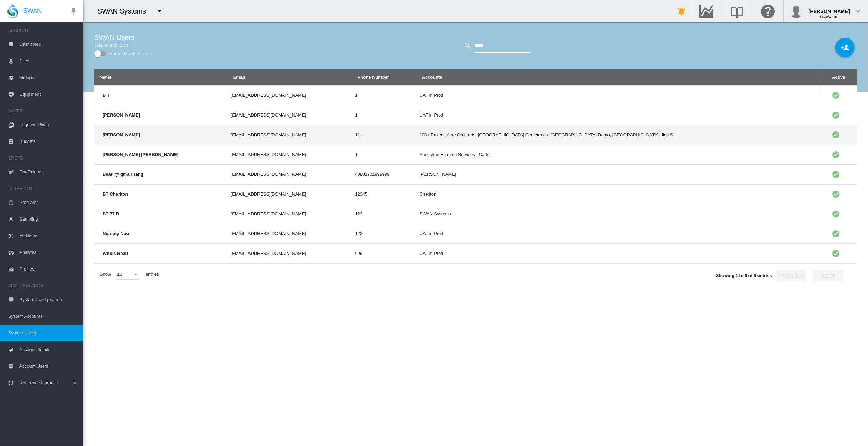 The height and width of the screenshot is (446, 868). I want to click on md-icon: icon-bell-ring, so click(682, 11).